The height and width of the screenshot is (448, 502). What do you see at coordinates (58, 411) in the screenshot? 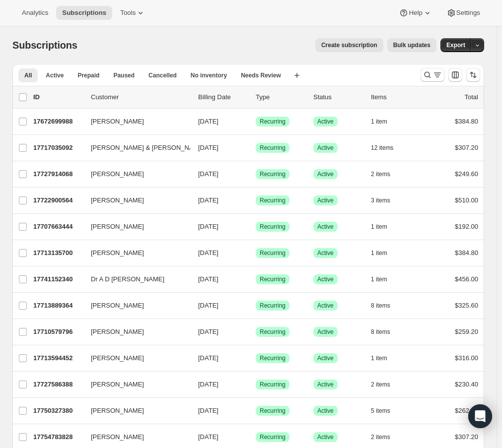
I see `p: 17750327380` at bounding box center [58, 411].